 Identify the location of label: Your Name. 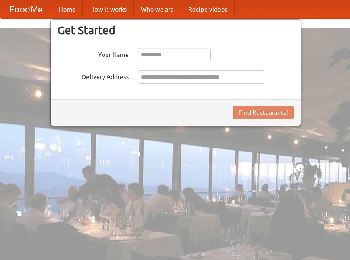
(93, 53).